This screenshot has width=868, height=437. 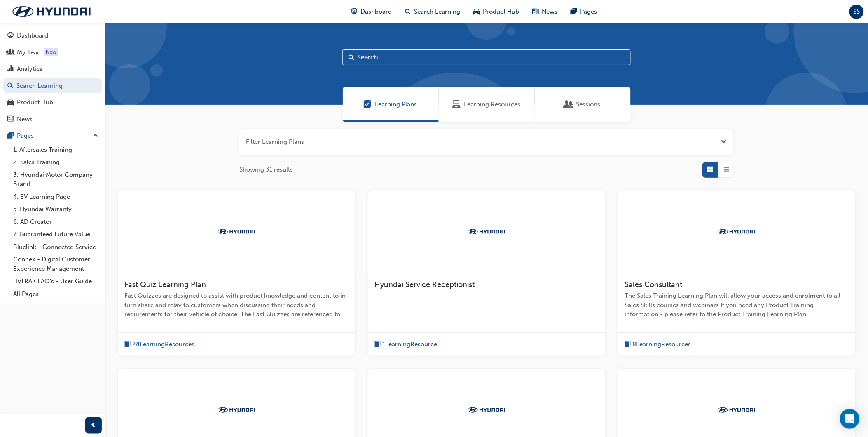 What do you see at coordinates (96, 136) in the screenshot?
I see `span: up-icon` at bounding box center [96, 136].